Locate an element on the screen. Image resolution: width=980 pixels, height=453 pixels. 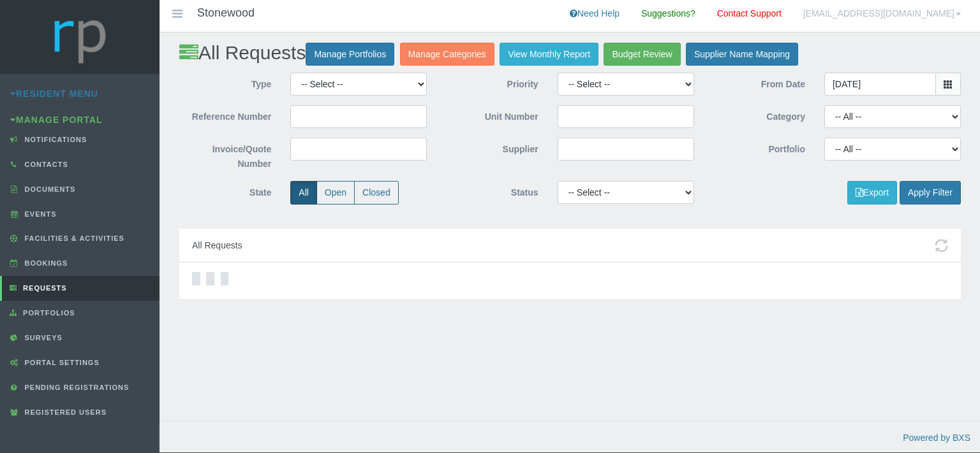
a: Powered by BXS is located at coordinates (936, 438).